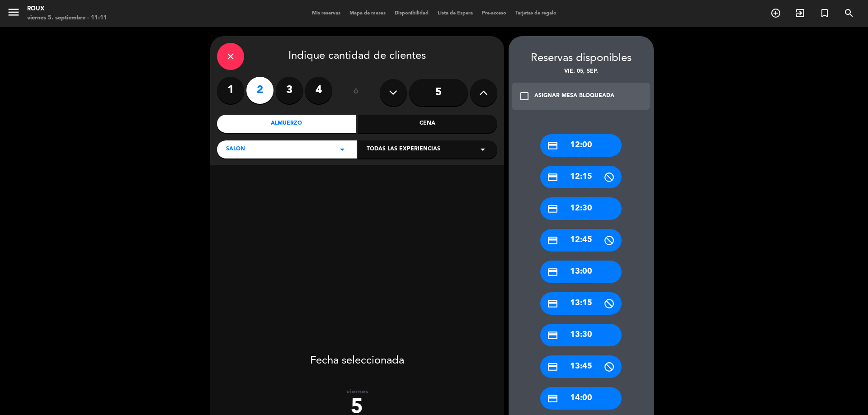 This screenshot has width=868, height=415. Describe the element at coordinates (581, 240) in the screenshot. I see `div: 12:45` at that location.